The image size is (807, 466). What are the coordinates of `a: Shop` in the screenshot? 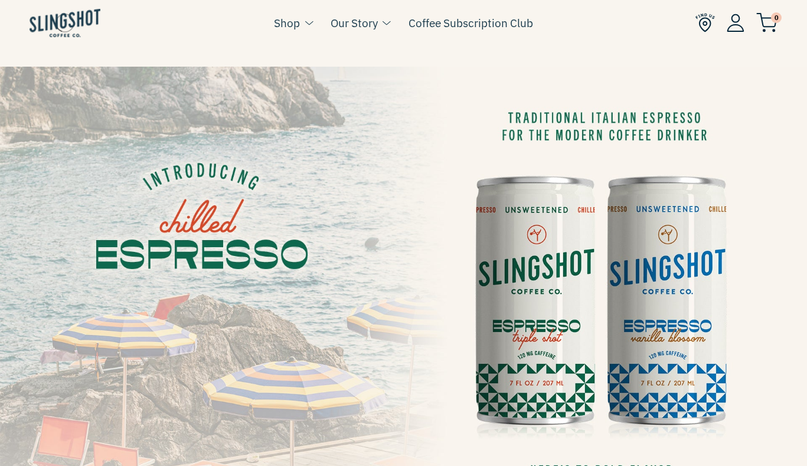 It's located at (287, 23).